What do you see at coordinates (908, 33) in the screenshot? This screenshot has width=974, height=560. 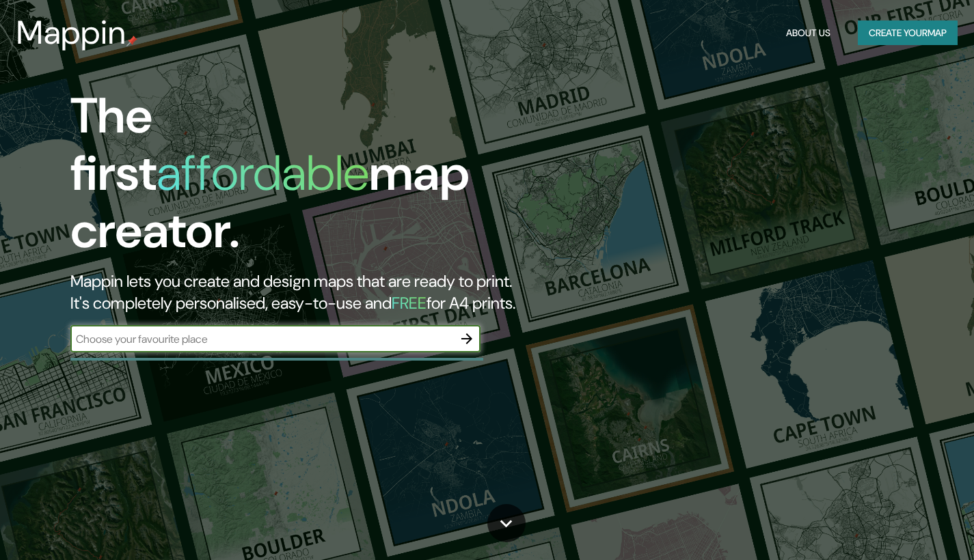 I see `button: Create yourmap` at bounding box center [908, 33].